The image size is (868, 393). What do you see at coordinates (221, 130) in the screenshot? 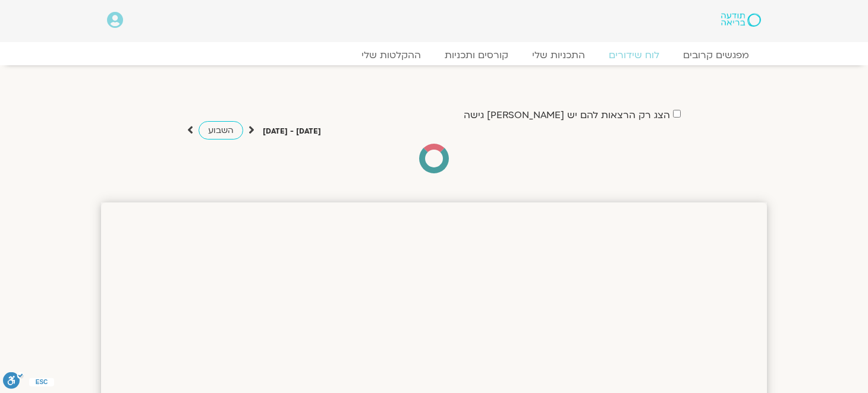
I see `span: השבוע` at bounding box center [221, 130].